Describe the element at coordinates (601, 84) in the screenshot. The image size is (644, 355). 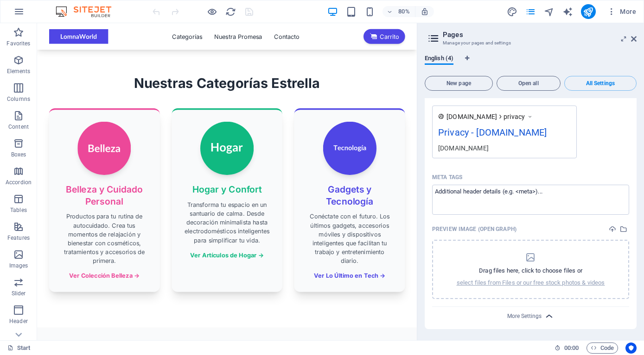
I see `button: All Settings` at that location.